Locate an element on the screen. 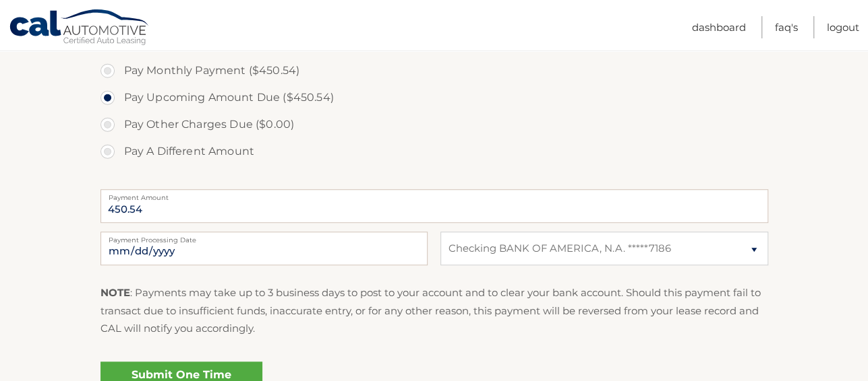 This screenshot has width=868, height=381. a: Logout is located at coordinates (843, 27).